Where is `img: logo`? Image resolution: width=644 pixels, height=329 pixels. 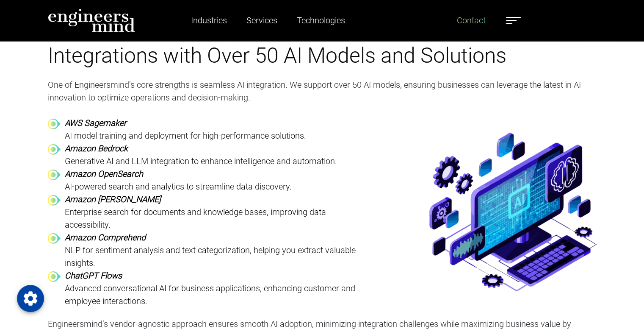
img: logo is located at coordinates (92, 20).